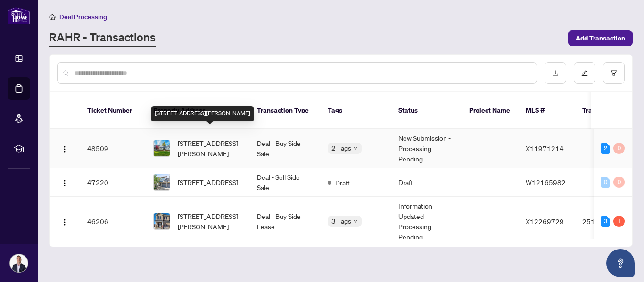 Image resolution: width=644 pixels, height=282 pixels. I want to click on div: 1, so click(619, 221).